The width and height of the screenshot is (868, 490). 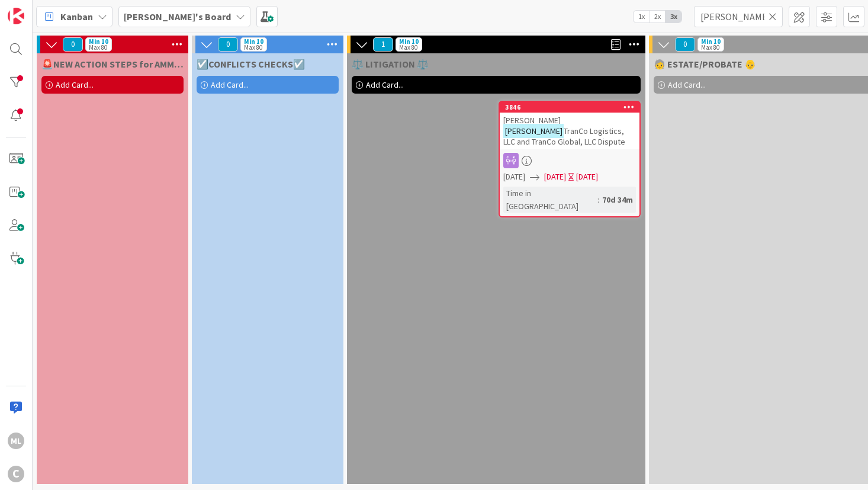 What do you see at coordinates (250, 64) in the screenshot?
I see `span: ☑️CONFLICTS CHECKS☑️` at bounding box center [250, 64].